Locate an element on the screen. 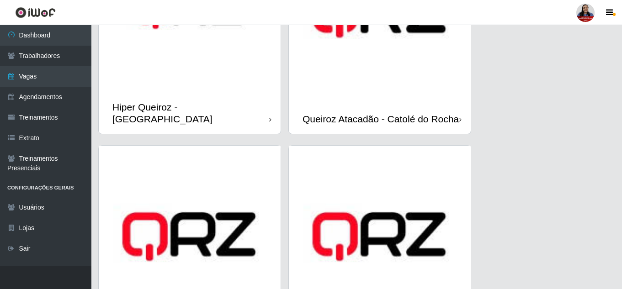  div: Queiroz Atacadão - Catolé do Rocha is located at coordinates (380, 119).